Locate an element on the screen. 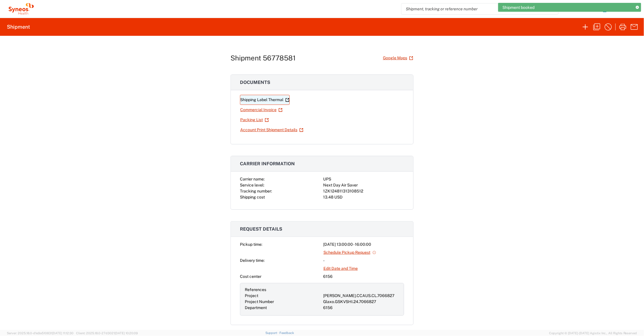 This screenshot has height=336, width=644. span: Pickup time: is located at coordinates (251, 245).